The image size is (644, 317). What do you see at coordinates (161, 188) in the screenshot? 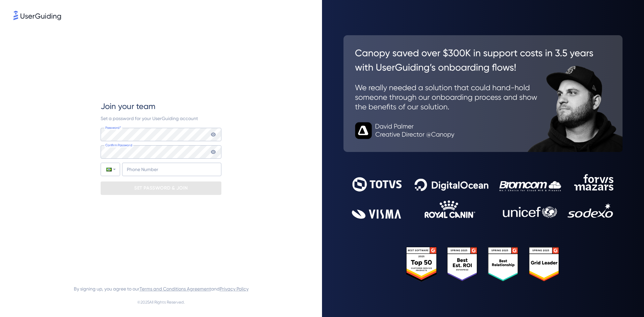
I see `p: SET PASSWORD & JOIN` at bounding box center [161, 188].